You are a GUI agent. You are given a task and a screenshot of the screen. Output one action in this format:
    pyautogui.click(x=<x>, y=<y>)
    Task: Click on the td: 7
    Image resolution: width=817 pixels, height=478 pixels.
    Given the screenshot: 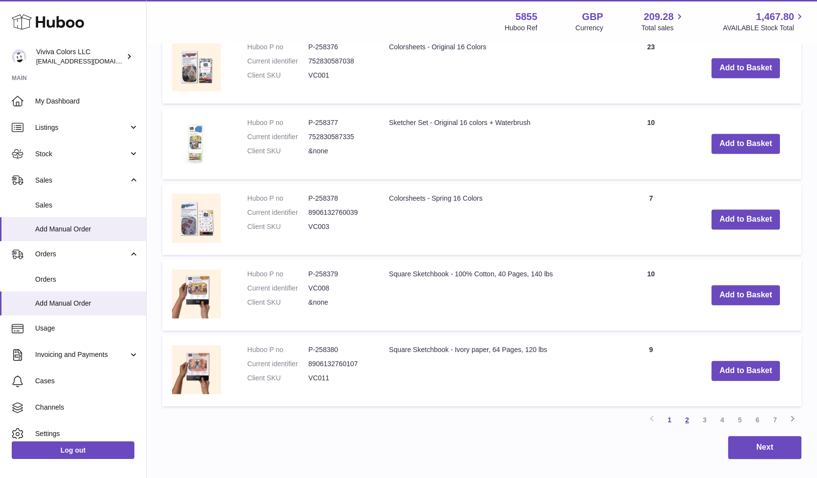 What is the action you would take?
    pyautogui.click(x=651, y=219)
    